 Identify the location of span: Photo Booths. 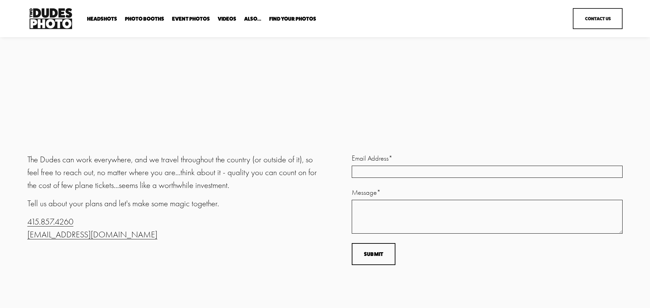
(145, 19).